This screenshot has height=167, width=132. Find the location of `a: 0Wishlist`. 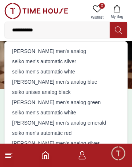

a: 0Wishlist is located at coordinates (97, 12).